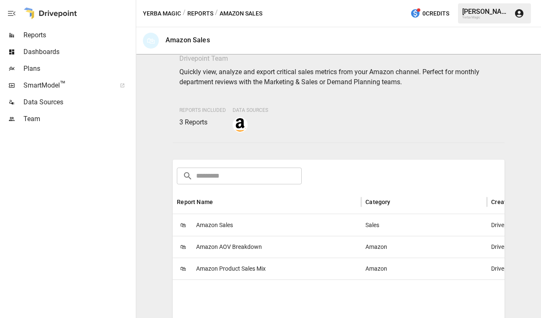  I want to click on span: ™, so click(63, 84).